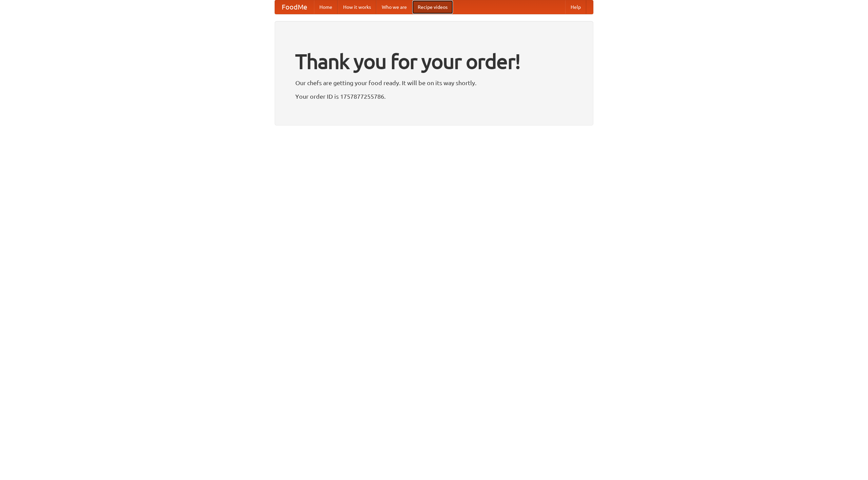 This screenshot has width=868, height=480. What do you see at coordinates (576, 7) in the screenshot?
I see `a: Help` at bounding box center [576, 7].